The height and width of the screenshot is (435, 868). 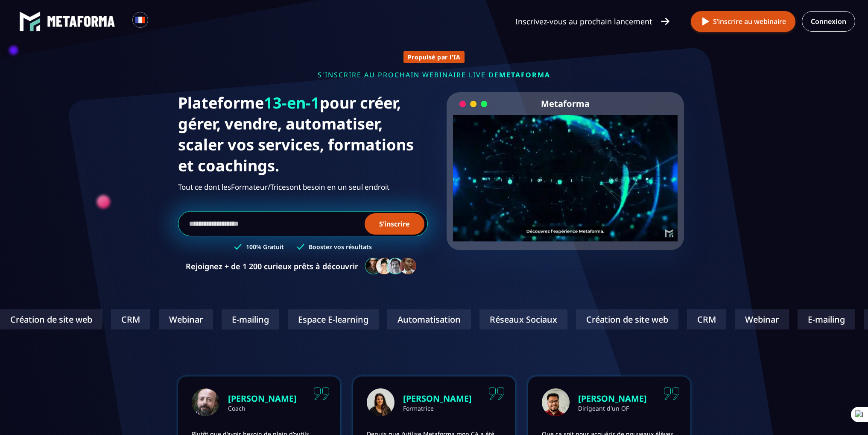 What do you see at coordinates (525, 75) in the screenshot?
I see `span: METAFORMA` at bounding box center [525, 75].